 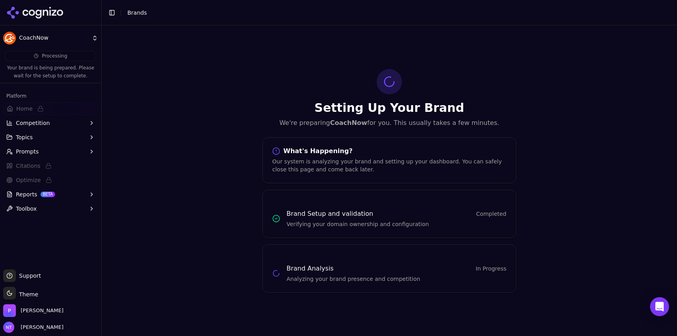 What do you see at coordinates (33, 123) in the screenshot?
I see `span: Competition` at bounding box center [33, 123].